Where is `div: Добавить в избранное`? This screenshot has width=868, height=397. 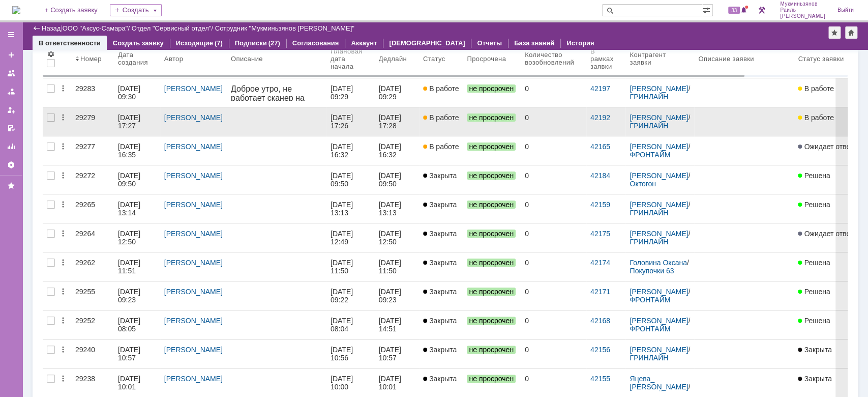
div: Добавить в избранное is located at coordinates (835, 33).